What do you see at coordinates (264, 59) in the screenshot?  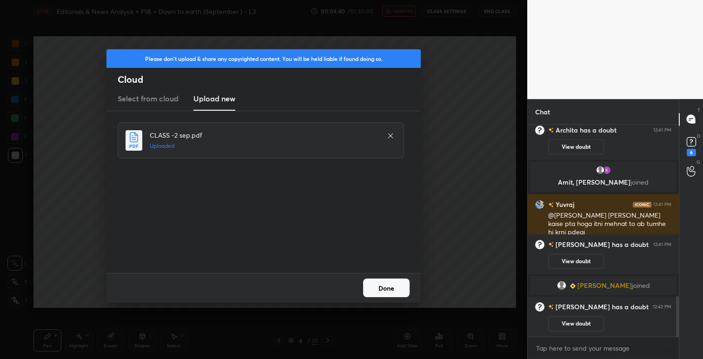 I see `div: Please don't upload & share any copyrighted content. You will be held liable if found doing so.` at bounding box center [264, 59].